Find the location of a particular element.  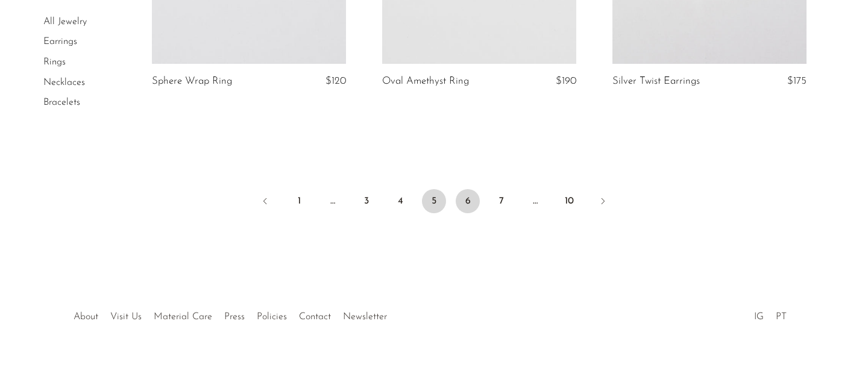

a: Visit Us is located at coordinates (126, 316).